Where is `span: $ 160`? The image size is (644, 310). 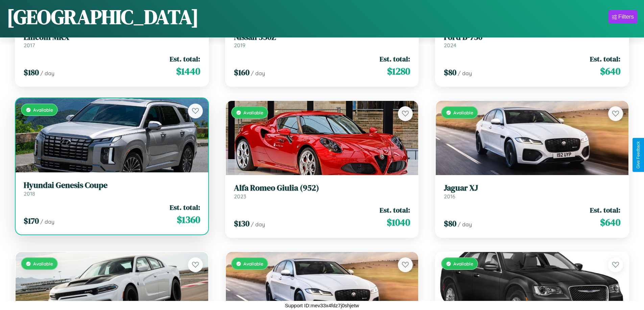 span: $ 160 is located at coordinates (242, 72).